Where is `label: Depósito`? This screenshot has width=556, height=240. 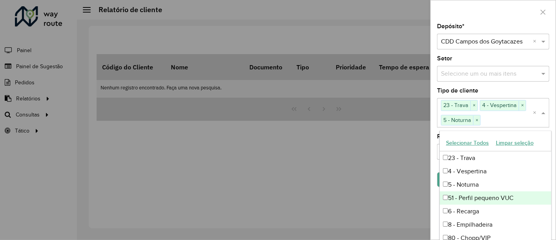
label: Depósito is located at coordinates (451, 26).